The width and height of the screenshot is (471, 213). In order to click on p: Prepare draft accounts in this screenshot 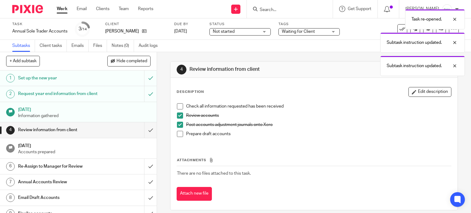, I will do `click(319, 134)`.